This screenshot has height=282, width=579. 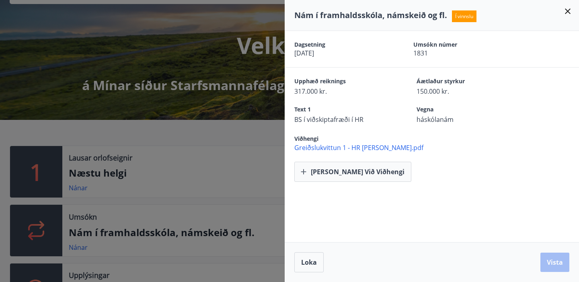 I want to click on span: 1831, so click(x=459, y=53).